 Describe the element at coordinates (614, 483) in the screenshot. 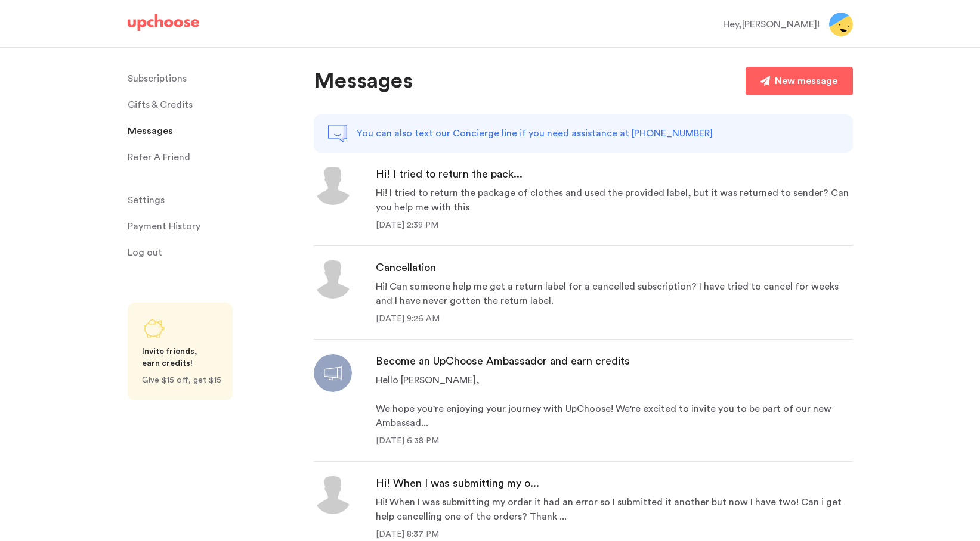

I see `div: Hi! When I was submitting my o...` at that location.